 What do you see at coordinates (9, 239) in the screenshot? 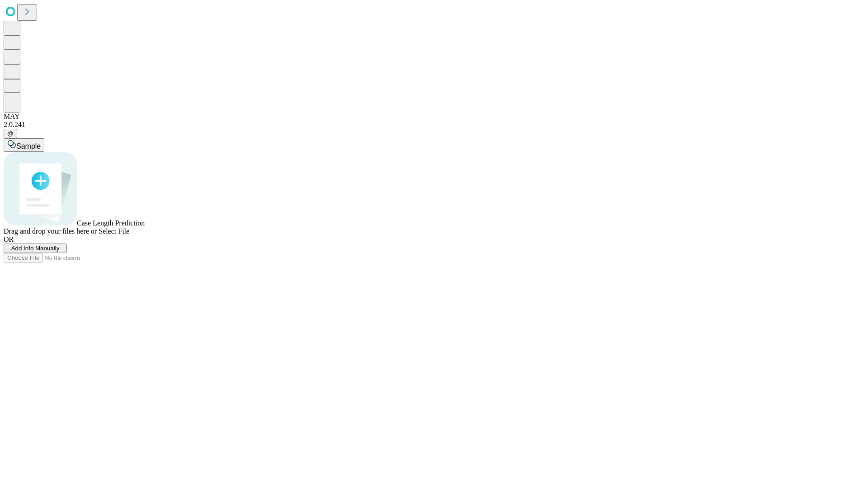
I see `span: OR` at bounding box center [9, 239].